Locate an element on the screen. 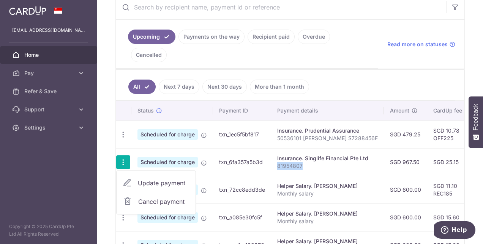 The width and height of the screenshot is (483, 244). span: Help is located at coordinates (25, 9).